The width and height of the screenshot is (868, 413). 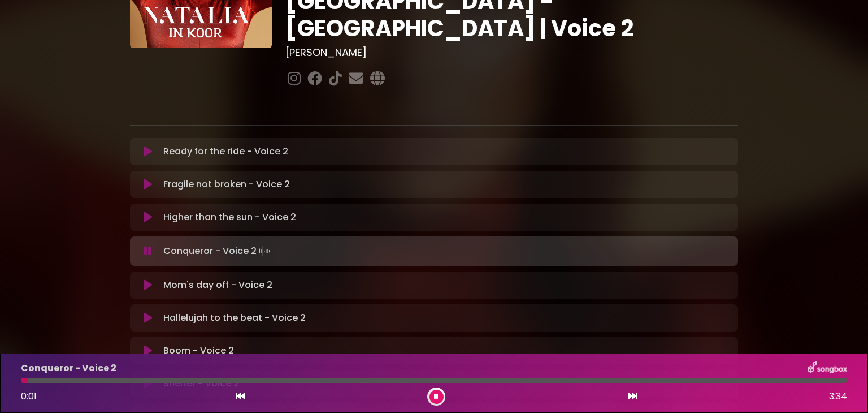 I want to click on p: Mom's day off - Voice 2, so click(x=218, y=285).